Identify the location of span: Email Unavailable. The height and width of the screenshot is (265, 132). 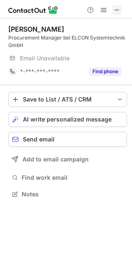
(44, 58).